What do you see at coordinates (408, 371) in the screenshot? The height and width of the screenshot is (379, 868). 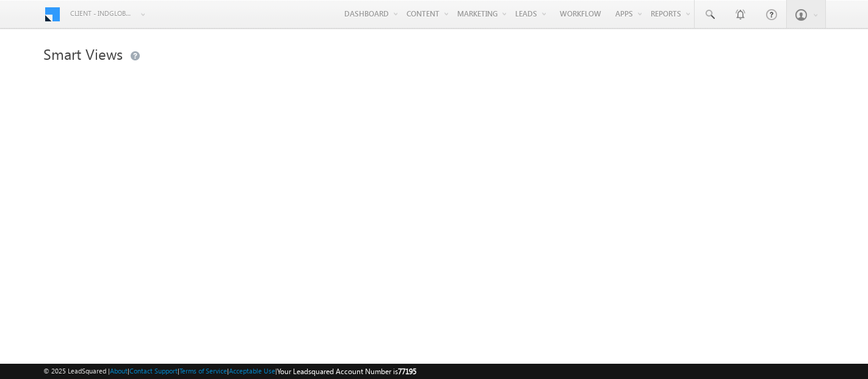 I see `span: 77195` at bounding box center [408, 371].